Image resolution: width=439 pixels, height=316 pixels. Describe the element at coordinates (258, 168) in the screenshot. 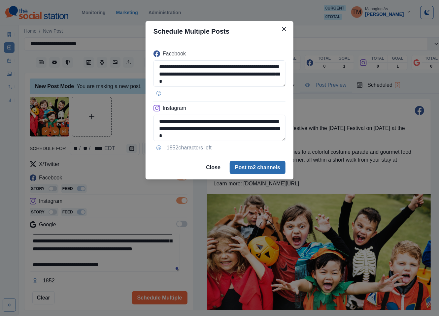

I see `button: Post to2 channels` at that location.